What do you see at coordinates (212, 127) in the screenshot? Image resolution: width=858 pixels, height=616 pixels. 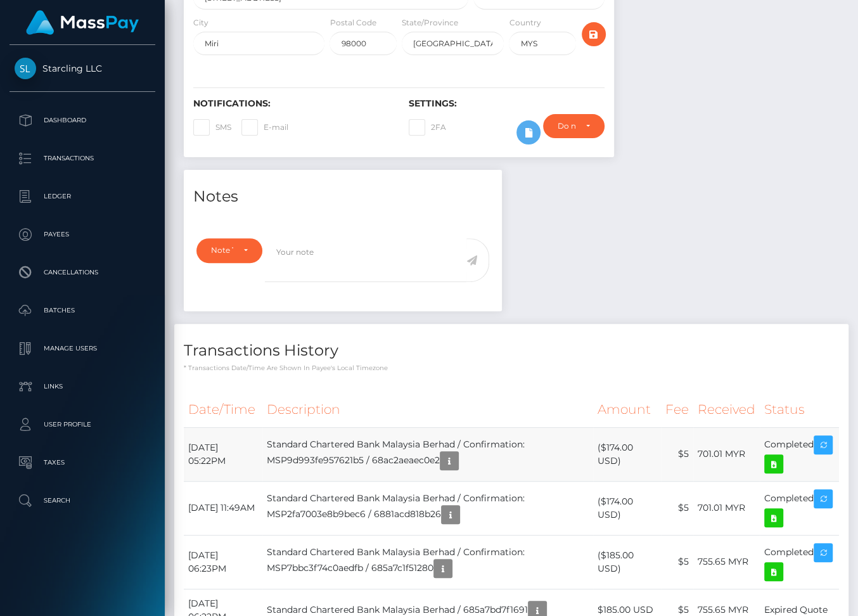 I see `label: SMS` at bounding box center [212, 127].